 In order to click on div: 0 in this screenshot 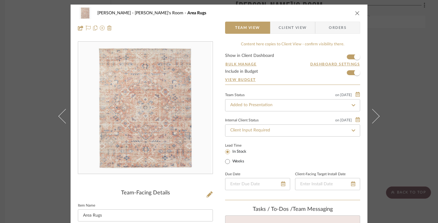, I will do `click(146, 108)`.